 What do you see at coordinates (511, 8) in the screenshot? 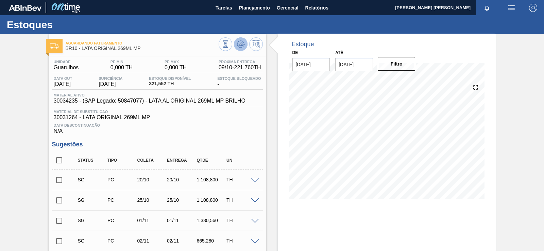
I see `img: userActions` at bounding box center [511, 8].